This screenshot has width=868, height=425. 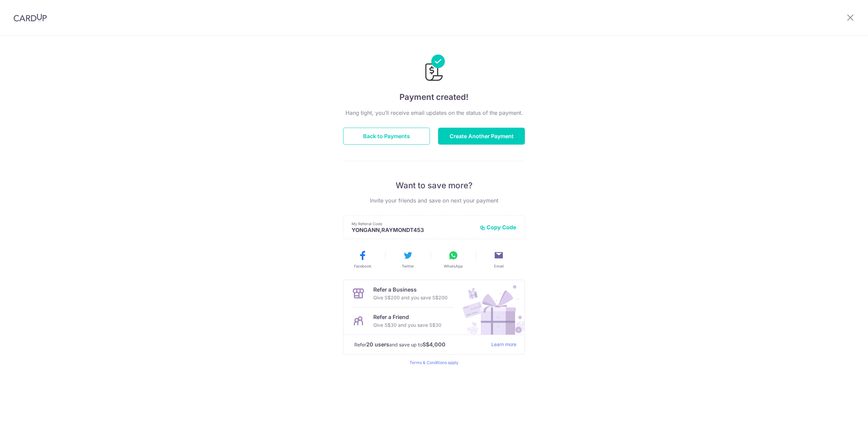 What do you see at coordinates (490, 307) in the screenshot?
I see `img: Refer` at bounding box center [490, 307].